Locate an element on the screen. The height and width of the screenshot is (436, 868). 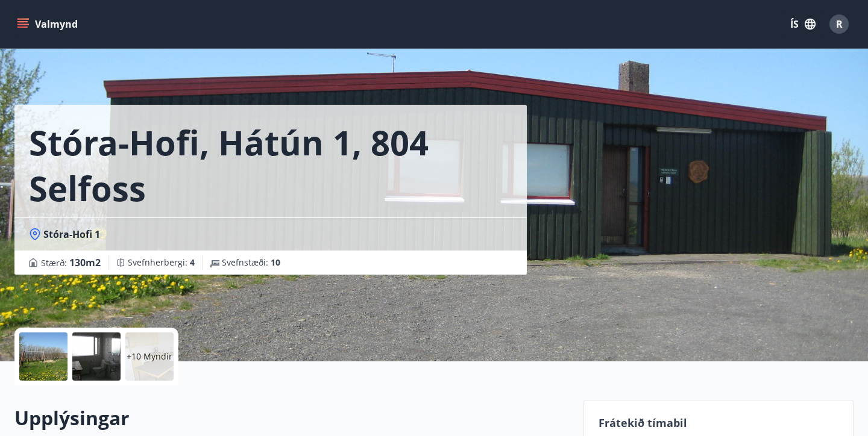
span: Stærð : is located at coordinates (71, 263).